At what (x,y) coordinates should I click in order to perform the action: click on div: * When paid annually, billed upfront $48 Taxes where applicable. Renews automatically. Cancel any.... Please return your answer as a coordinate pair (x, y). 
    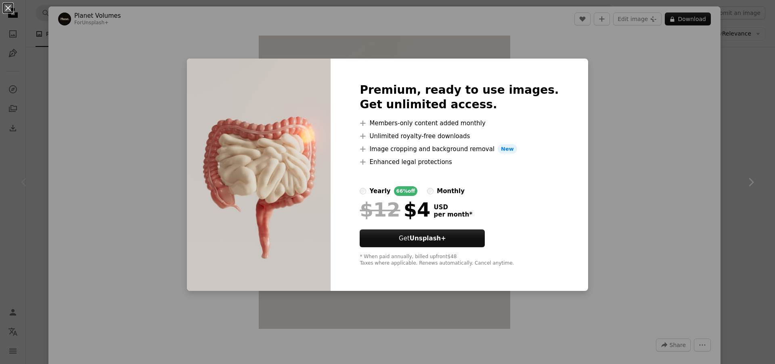
    Looking at the image, I should click on (459, 260).